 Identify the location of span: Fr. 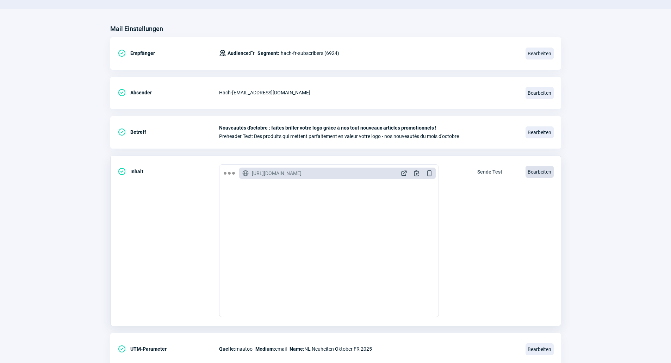
(241, 53).